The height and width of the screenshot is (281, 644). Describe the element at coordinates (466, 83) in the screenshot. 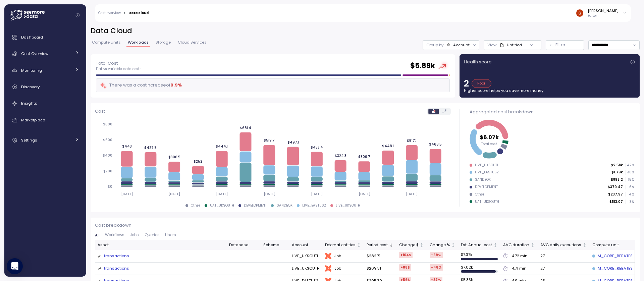

I see `p: 2` at that location.